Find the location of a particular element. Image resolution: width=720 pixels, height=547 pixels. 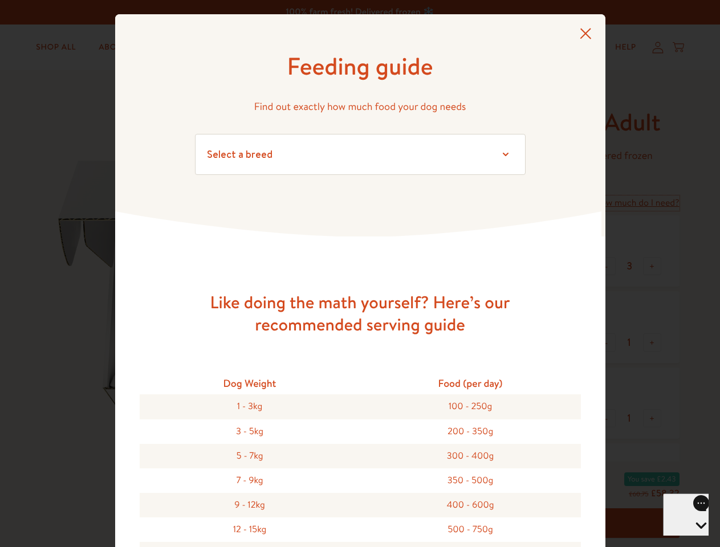

div: 5 - 7kg is located at coordinates (250, 456).